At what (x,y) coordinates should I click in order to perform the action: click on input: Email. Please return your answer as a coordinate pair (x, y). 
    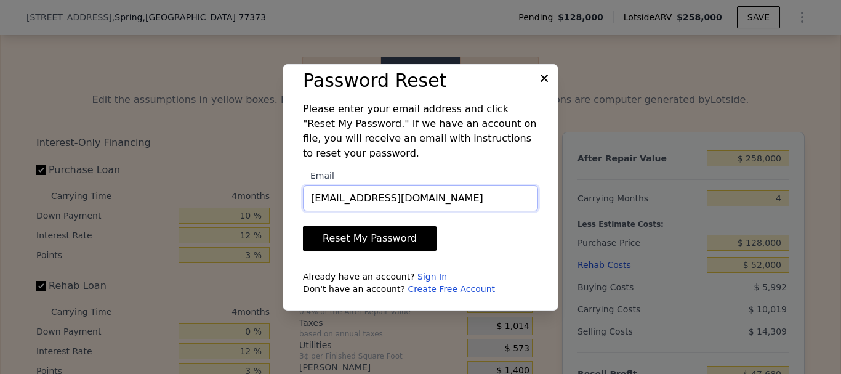
    Looking at the image, I should click on (420, 198).